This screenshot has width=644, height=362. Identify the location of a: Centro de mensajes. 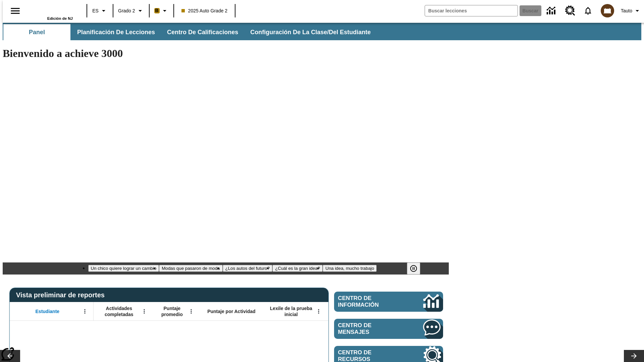
(388, 329).